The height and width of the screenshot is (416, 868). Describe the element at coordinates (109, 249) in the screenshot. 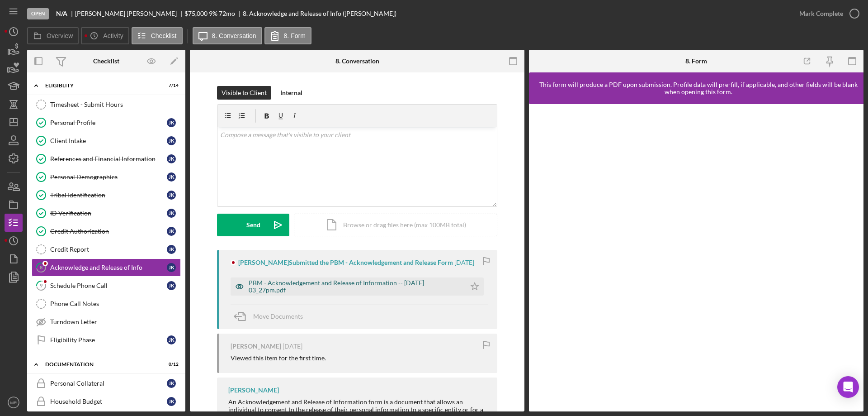

I see `div: Credit Report` at that location.